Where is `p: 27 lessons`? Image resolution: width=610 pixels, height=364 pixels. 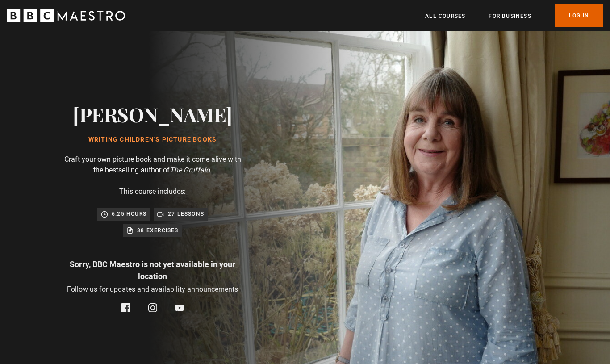
p: 27 lessons is located at coordinates (186, 214).